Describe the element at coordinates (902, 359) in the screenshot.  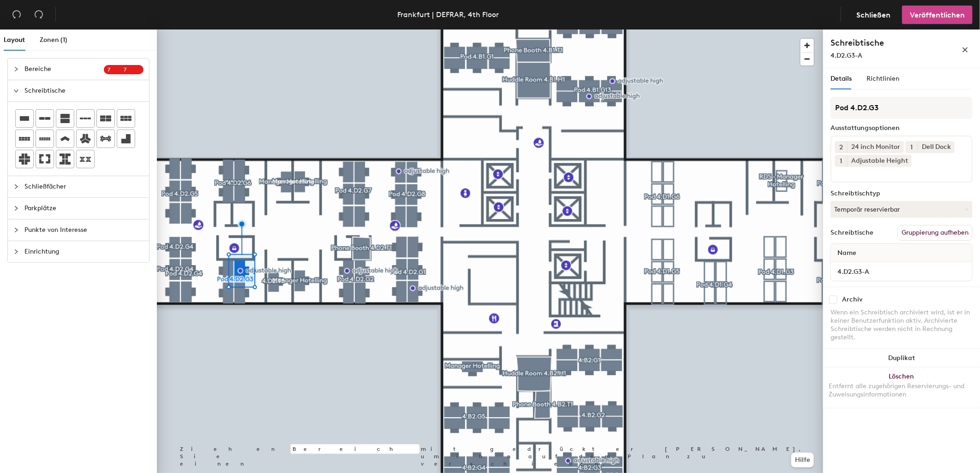
I see `button: Duplikat` at that location.